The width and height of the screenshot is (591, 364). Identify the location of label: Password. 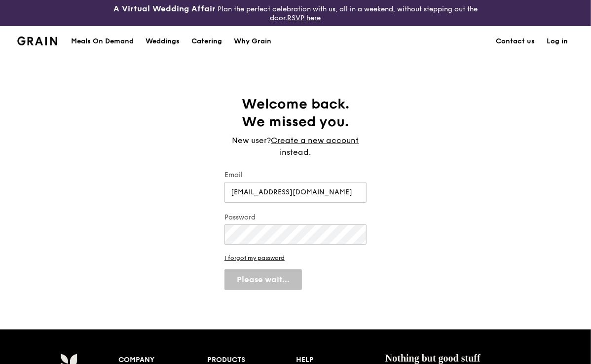
(296, 217).